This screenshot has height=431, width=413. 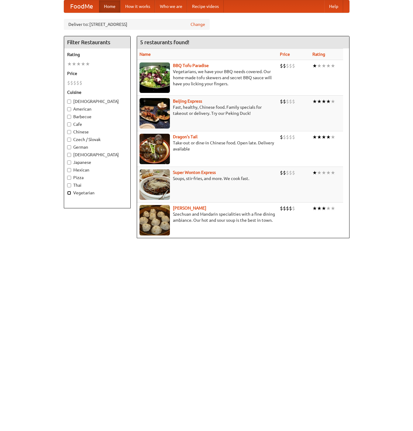 What do you see at coordinates (188, 101) in the screenshot?
I see `b: Beijing Express` at bounding box center [188, 101].